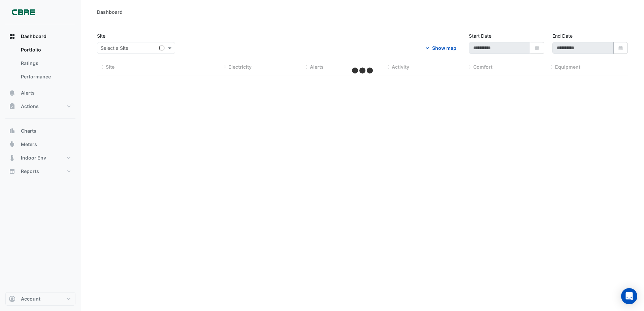 The image size is (644, 311). Describe the element at coordinates (29, 131) in the screenshot. I see `span: Charts` at that location.